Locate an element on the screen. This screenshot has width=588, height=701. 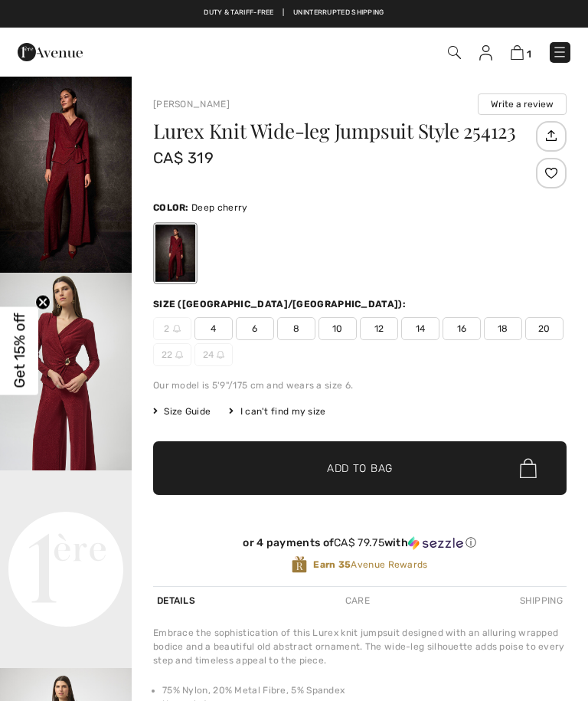
span: Avenue Rewards is located at coordinates (370, 565).